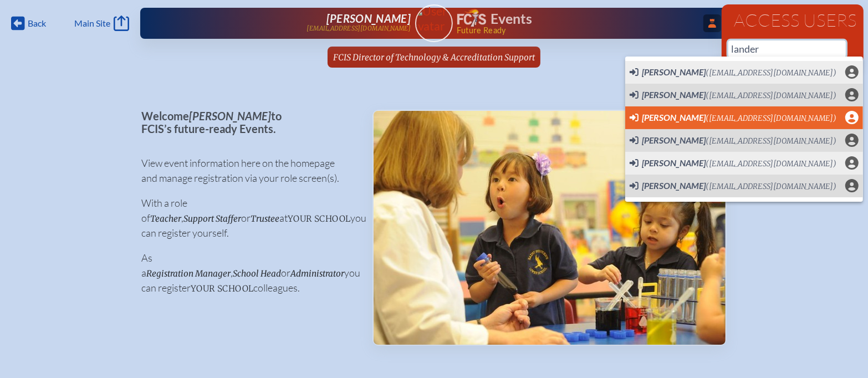 The width and height of the screenshot is (868, 378). Describe the element at coordinates (189, 273) in the screenshot. I see `span: Registration Manager` at that location.